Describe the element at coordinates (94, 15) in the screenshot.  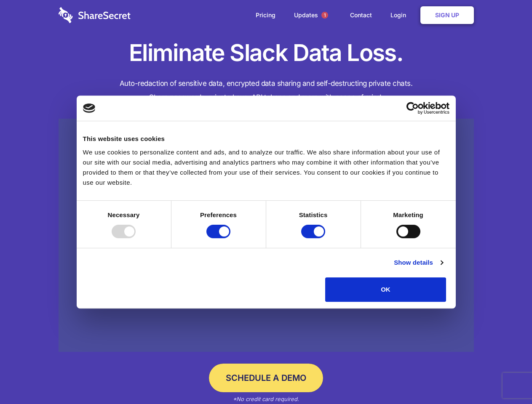
I see `img: logo-wordmark-white-trans-d4663122ce5f474addd5e946df7df03e33cb6a1c49d2221995e7729f52c070b2.svg` at that location.